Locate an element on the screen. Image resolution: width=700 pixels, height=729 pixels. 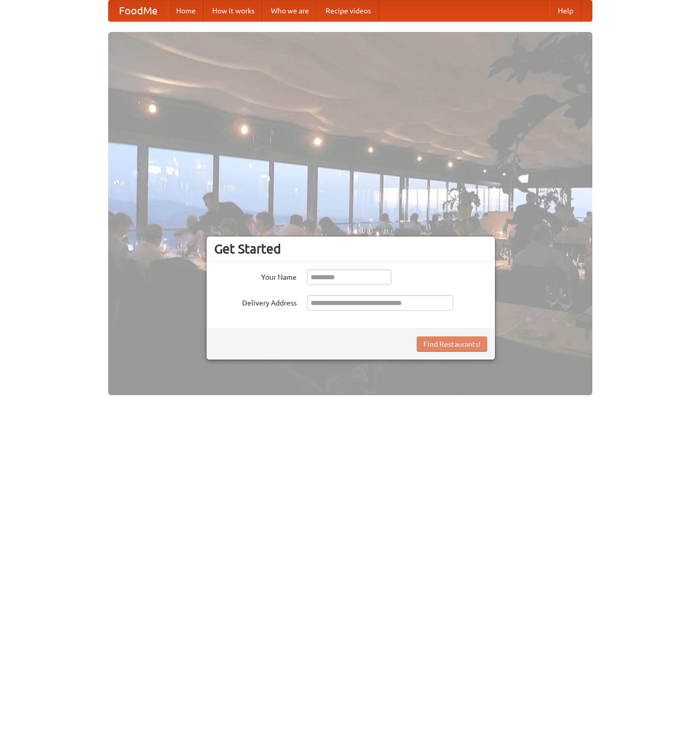
a: Who we are is located at coordinates (290, 11).